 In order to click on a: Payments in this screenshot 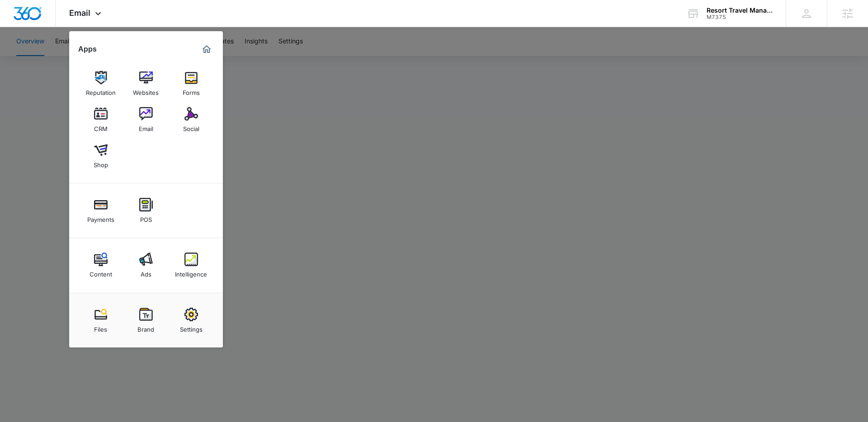, I will do `click(101, 211)`.